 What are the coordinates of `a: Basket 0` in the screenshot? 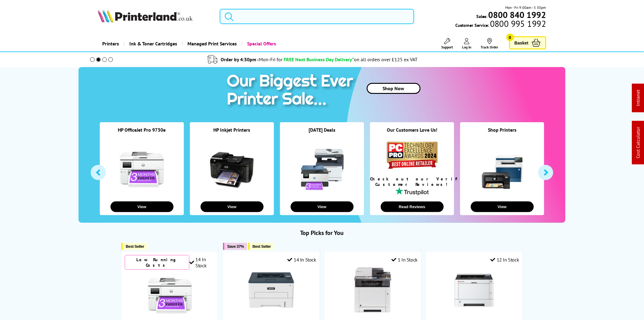 It's located at (527, 42).